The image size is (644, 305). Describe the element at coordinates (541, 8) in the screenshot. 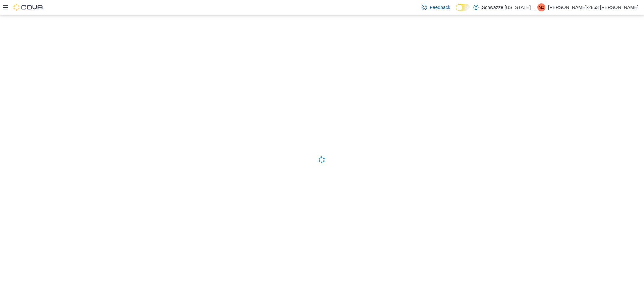

I see `div: Matthew-2863 Turner` at that location.